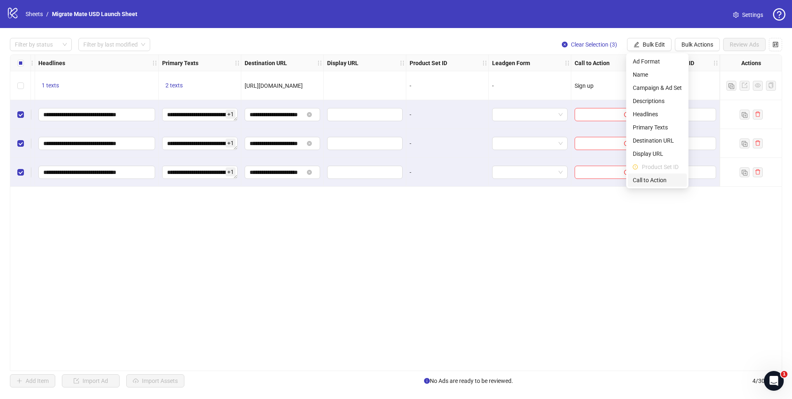 The width and height of the screenshot is (792, 399). I want to click on span: control, so click(776, 45).